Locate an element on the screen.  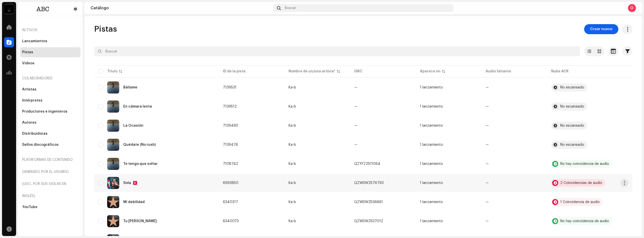
span: Crear nuevo is located at coordinates (601, 29).